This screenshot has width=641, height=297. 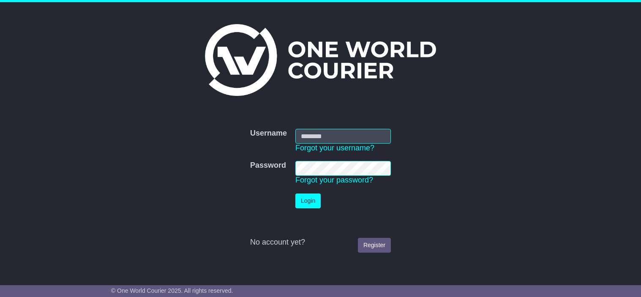 I want to click on label: Username, so click(x=268, y=134).